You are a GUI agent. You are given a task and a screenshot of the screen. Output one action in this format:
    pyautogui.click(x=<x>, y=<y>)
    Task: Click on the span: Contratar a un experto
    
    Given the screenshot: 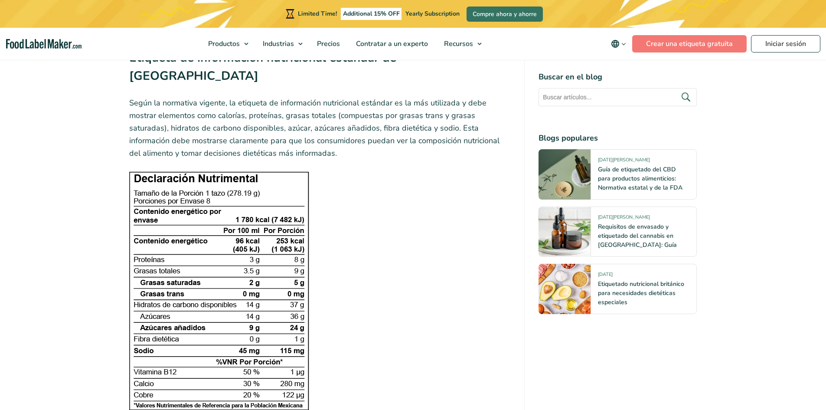 What is the action you would take?
    pyautogui.click(x=391, y=44)
    